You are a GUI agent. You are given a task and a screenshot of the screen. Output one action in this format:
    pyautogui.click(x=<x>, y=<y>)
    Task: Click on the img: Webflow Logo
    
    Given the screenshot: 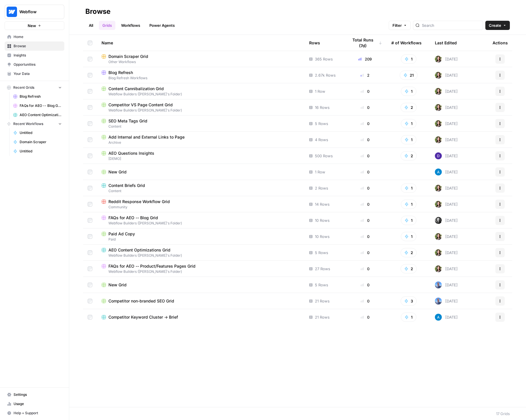 What is the action you would take?
    pyautogui.click(x=12, y=12)
    